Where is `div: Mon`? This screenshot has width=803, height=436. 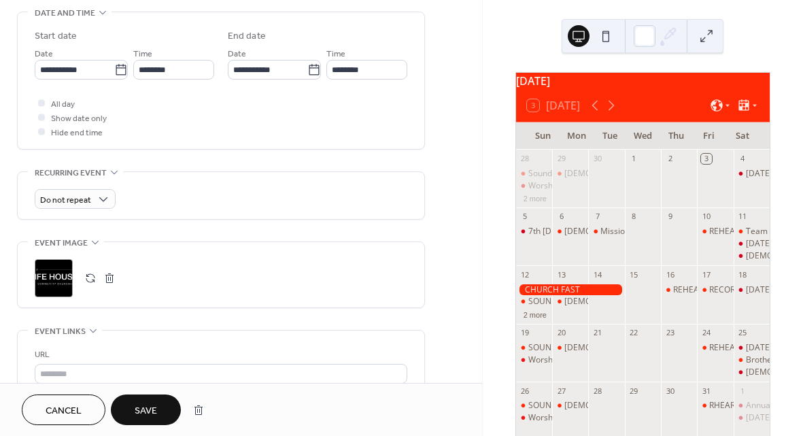
div: Mon is located at coordinates (576, 136).